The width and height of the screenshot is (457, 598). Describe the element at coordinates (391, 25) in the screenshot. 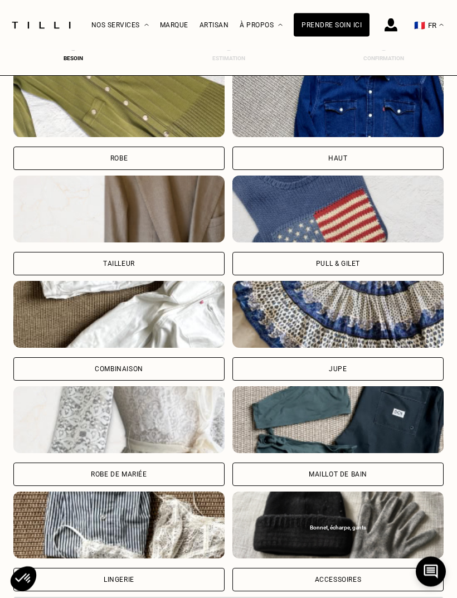

I see `img: icône connexion` at that location.